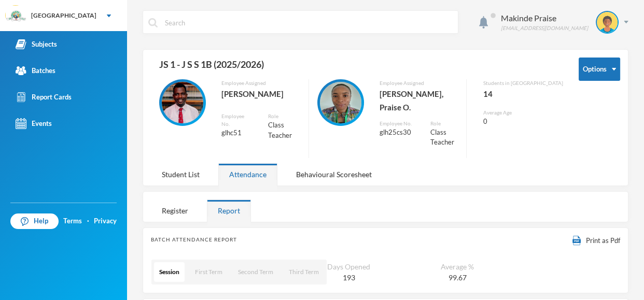 The height and width of the screenshot is (300, 644). Describe the element at coordinates (73, 221) in the screenshot. I see `a: Terms` at that location.